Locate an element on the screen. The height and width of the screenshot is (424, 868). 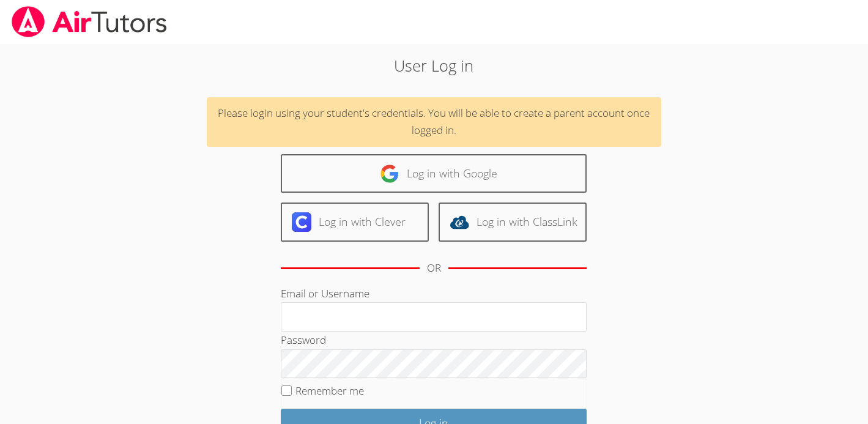
div: OR is located at coordinates (434, 268).